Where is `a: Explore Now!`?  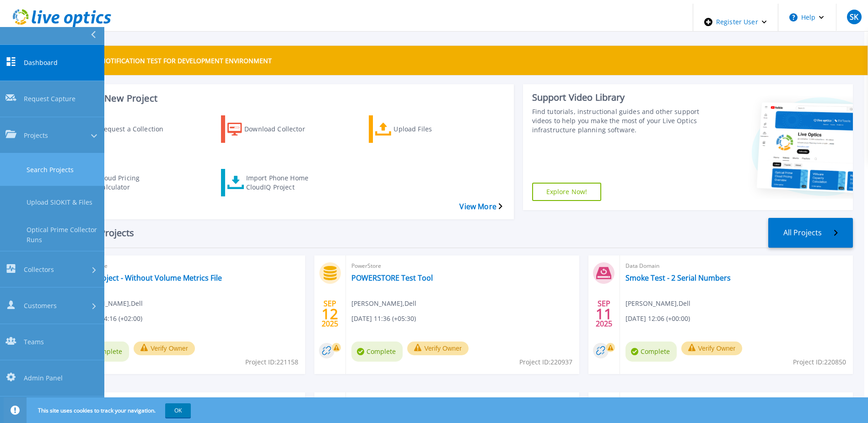 a: Explore Now! is located at coordinates (567, 192).